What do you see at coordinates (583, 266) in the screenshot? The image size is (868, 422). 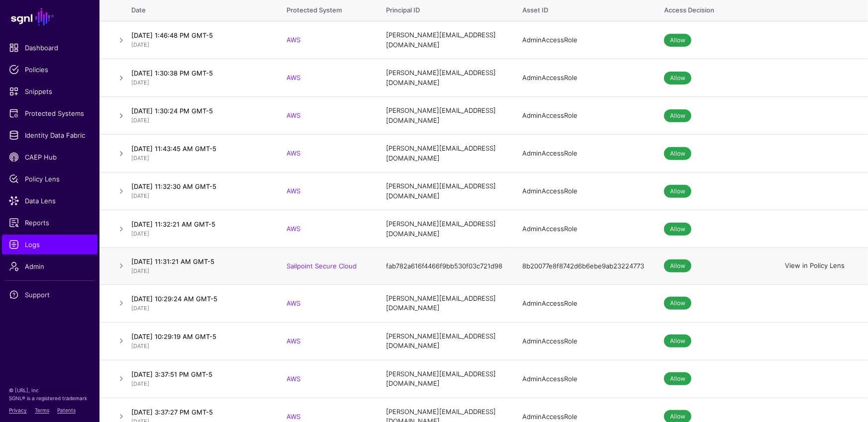 I see `td: 8b20077e8f8742d6b6ebe9ab23224773` at bounding box center [583, 266].